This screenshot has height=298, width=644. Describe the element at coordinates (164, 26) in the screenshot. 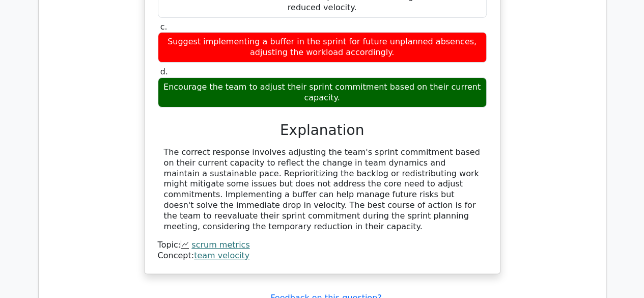

I see `span: c.` at that location.